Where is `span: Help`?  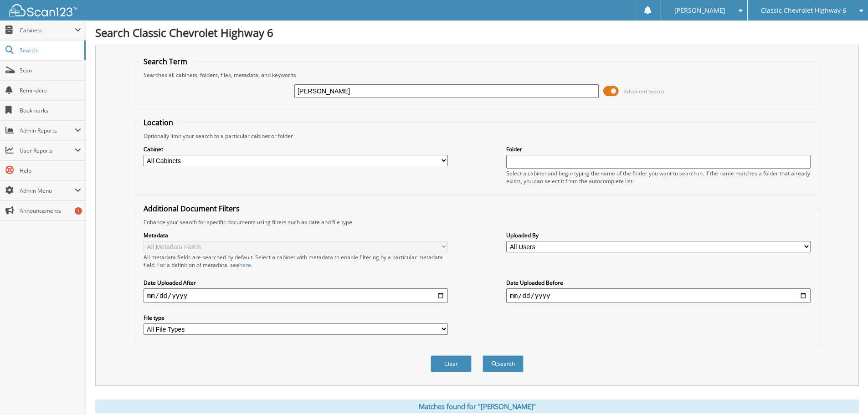
span: Help is located at coordinates (50, 170).